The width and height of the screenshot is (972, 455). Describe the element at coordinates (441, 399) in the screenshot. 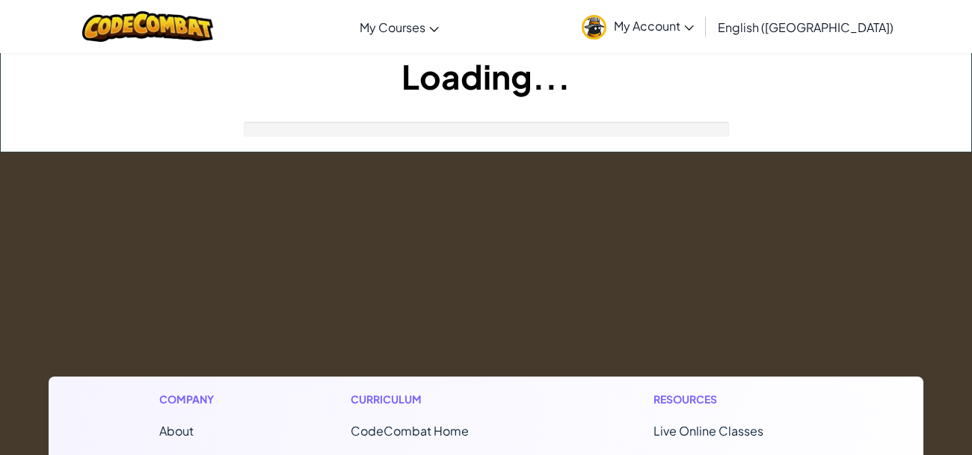

I see `h1: Curriculum` at that location.